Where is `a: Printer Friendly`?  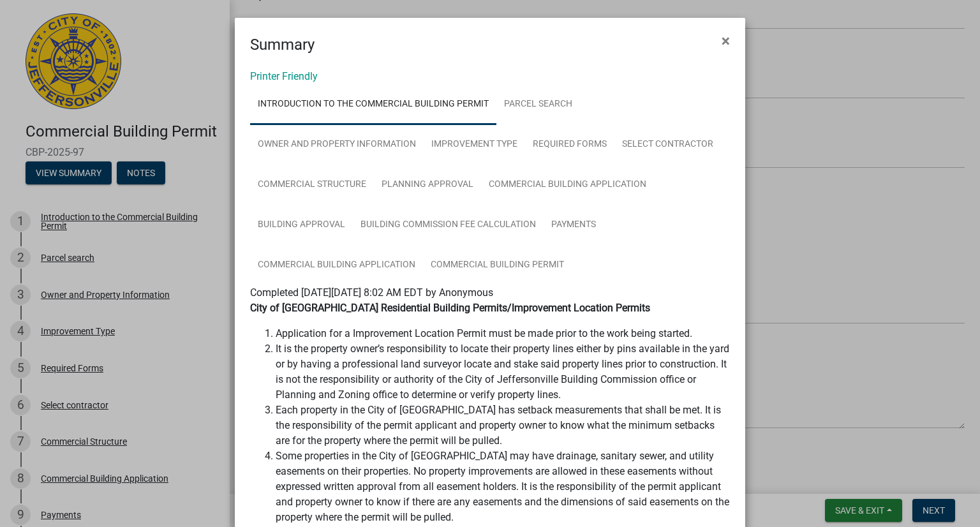
a: Printer Friendly is located at coordinates (284, 76).